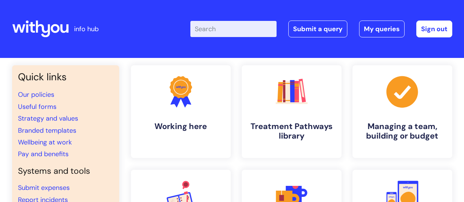  What do you see at coordinates (291, 111) in the screenshot?
I see `a: Treatment Pathways library` at bounding box center [291, 111].